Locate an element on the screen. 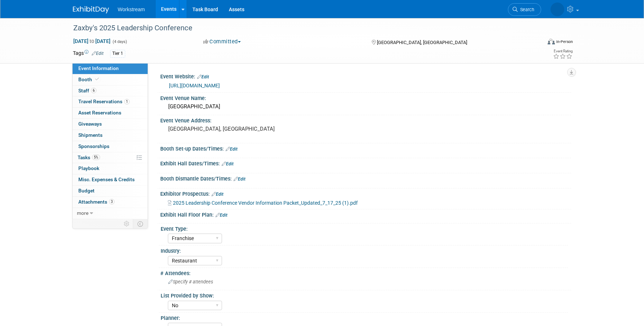 This screenshot has height=326, width=644. div: Event Venue Name: is located at coordinates (365, 97).